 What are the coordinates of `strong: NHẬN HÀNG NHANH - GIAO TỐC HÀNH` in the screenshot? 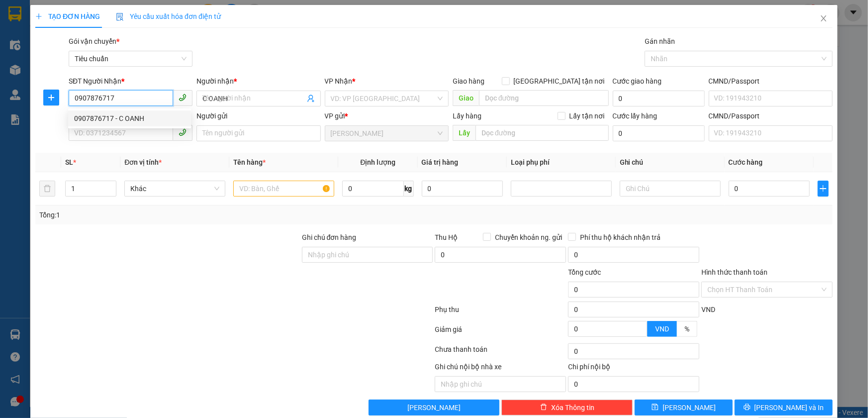 It's located at (88, 19).